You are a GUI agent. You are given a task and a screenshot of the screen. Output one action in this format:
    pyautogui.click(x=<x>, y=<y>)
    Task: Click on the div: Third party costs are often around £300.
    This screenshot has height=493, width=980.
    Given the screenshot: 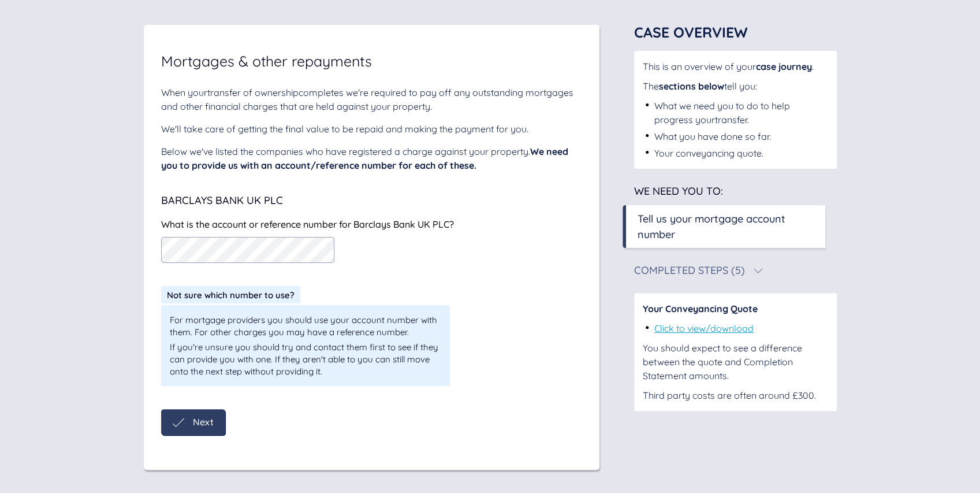 What is the action you would take?
    pyautogui.click(x=735, y=395)
    